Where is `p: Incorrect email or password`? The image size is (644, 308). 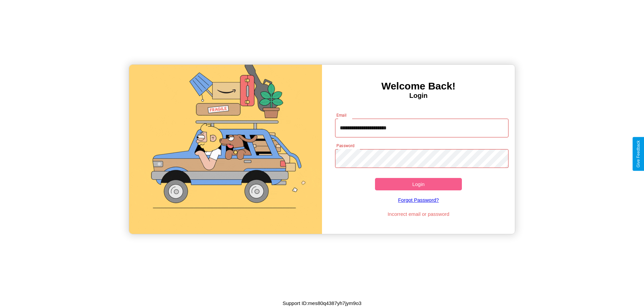 p: Incorrect email or password is located at coordinates (419, 214).